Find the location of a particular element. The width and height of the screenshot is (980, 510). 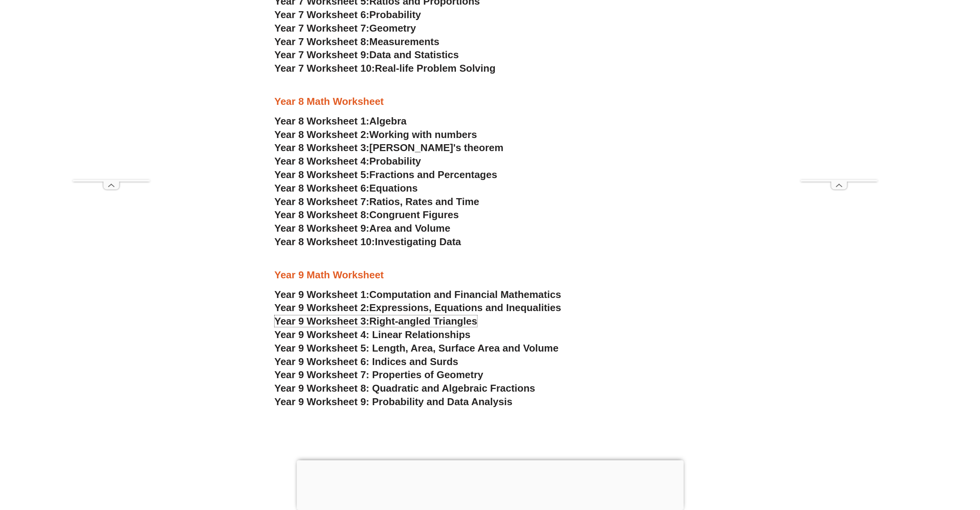

a: Year 8 Worksheet 9:Area and Volume is located at coordinates (363, 228).